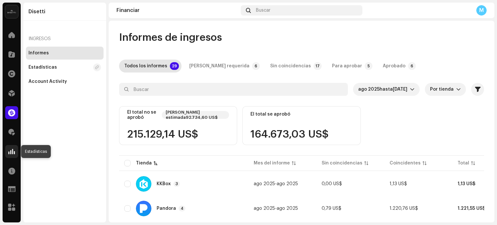  I want to click on span: hasta, so click(386, 89).